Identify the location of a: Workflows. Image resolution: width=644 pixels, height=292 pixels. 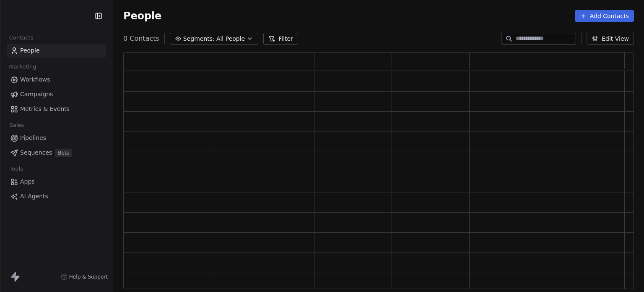
(56, 79).